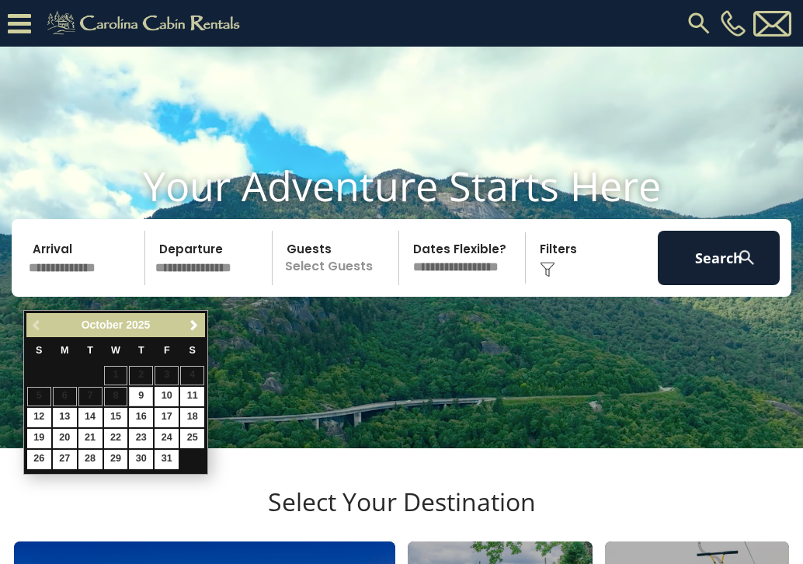 The image size is (803, 564). What do you see at coordinates (141, 459) in the screenshot?
I see `a: 30` at bounding box center [141, 459].